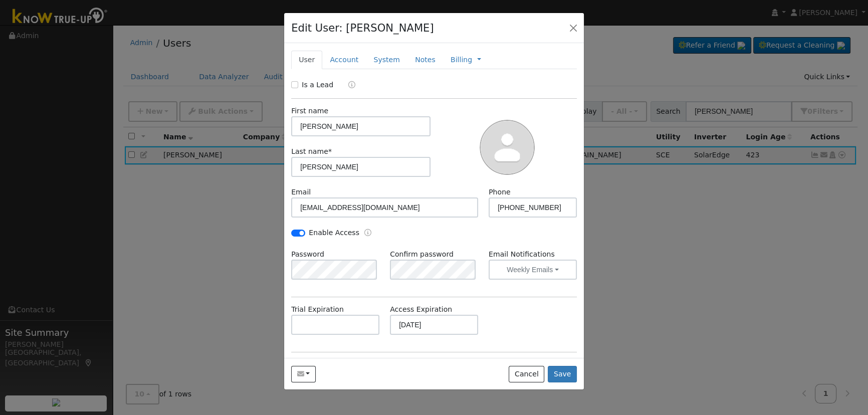 This screenshot has width=868, height=415. Describe the element at coordinates (308, 254) in the screenshot. I see `label: Password` at that location.